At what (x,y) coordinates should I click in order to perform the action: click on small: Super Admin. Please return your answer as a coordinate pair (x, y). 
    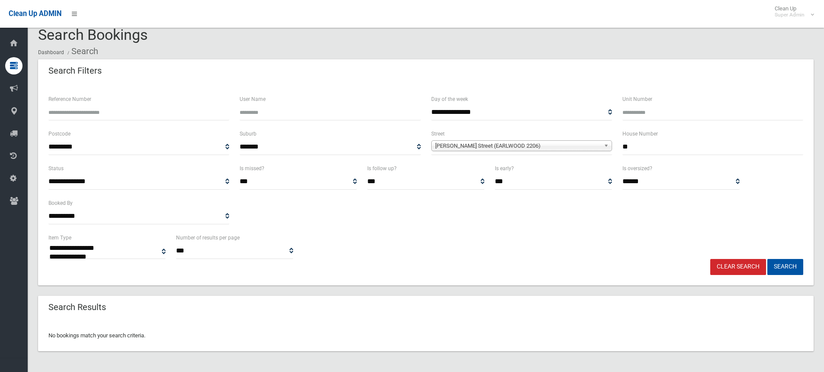
    Looking at the image, I should click on (790, 15).